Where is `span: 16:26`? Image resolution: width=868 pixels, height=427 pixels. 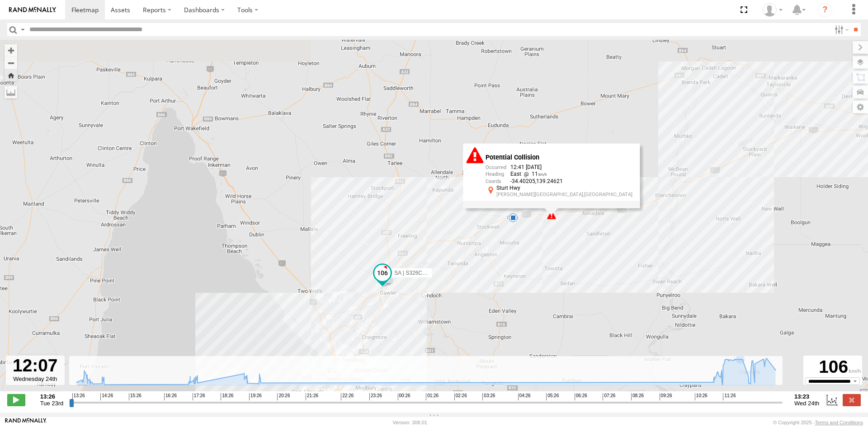
span: 16:26 is located at coordinates (170, 396).